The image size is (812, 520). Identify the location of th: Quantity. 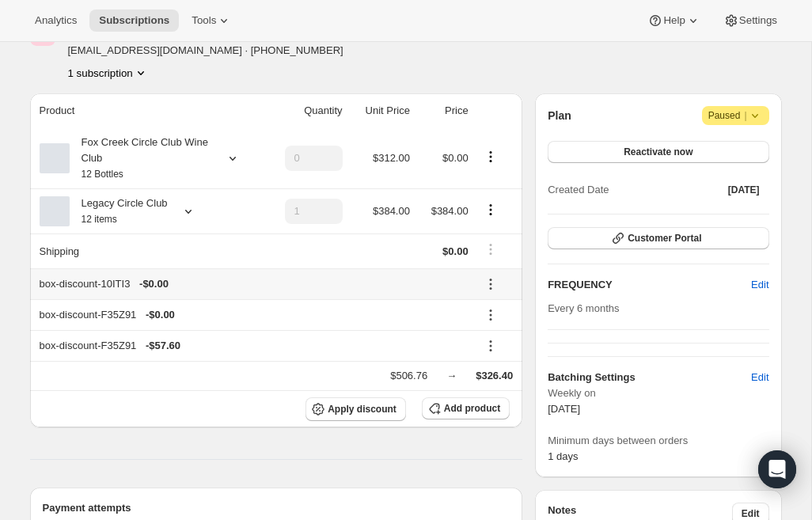
(305, 111).